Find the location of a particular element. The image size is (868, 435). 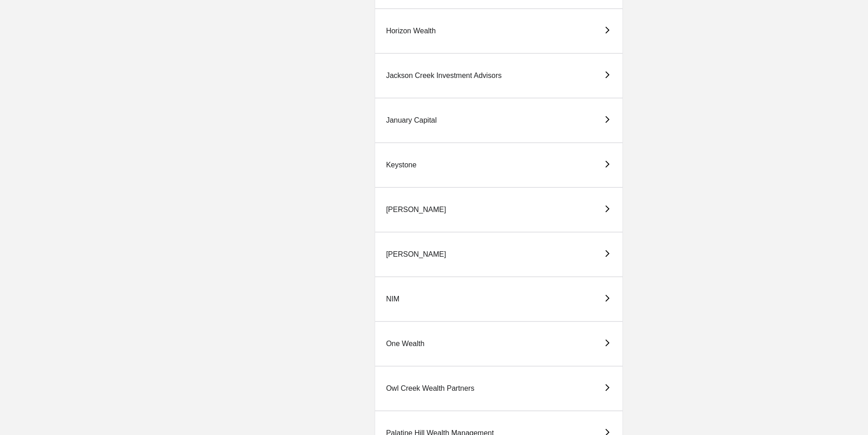

div: Horizon Wealth is located at coordinates (410, 31).